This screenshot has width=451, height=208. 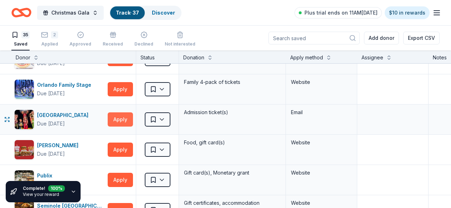 I want to click on div: Family 4-pack of tickets, so click(x=232, y=82).